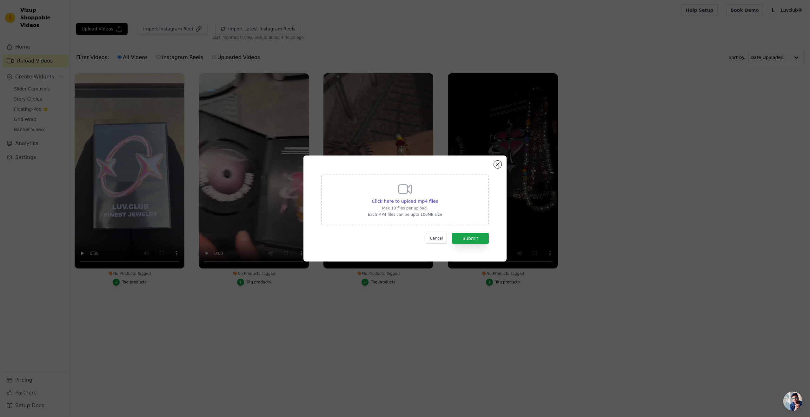 The image size is (810, 417). I want to click on button: Cancel, so click(436, 238).